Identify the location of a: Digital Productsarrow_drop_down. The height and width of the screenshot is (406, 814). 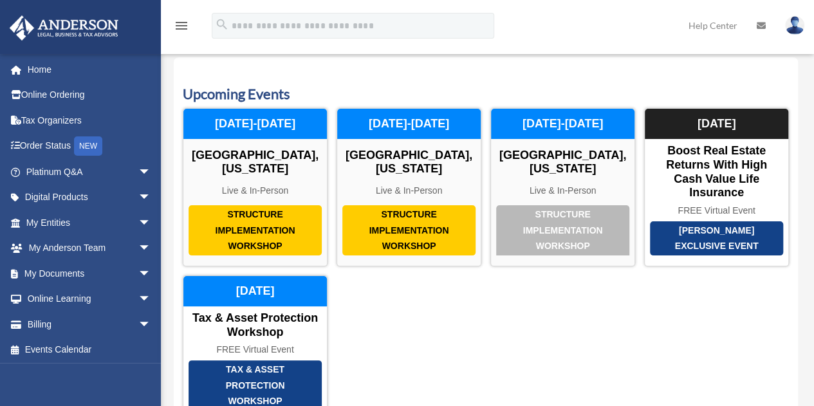
(89, 197).